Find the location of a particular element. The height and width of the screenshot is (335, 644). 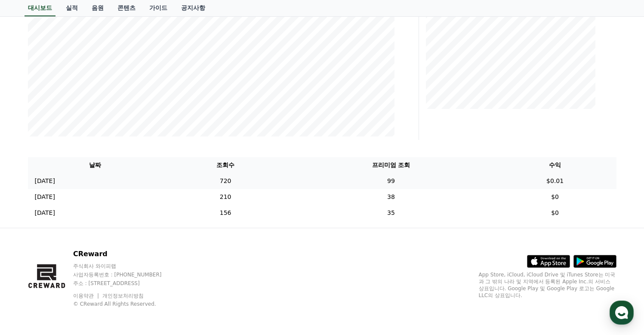

td: 38 is located at coordinates (391, 197).